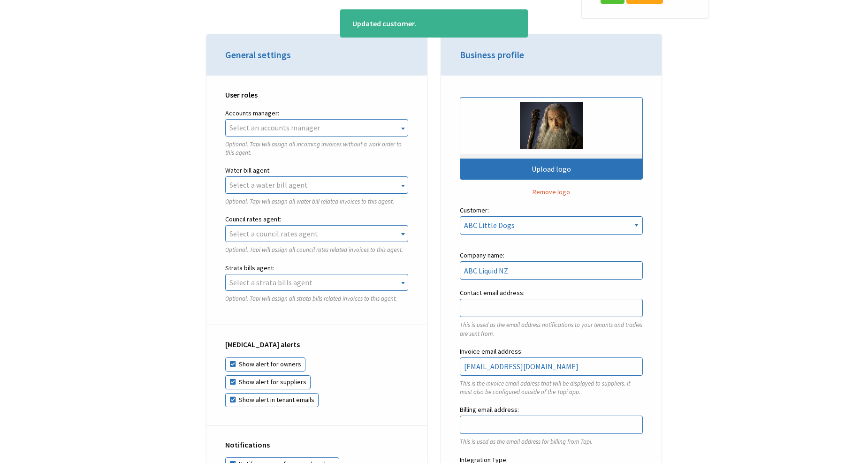  Describe the element at coordinates (551, 308) in the screenshot. I see `input: Contact email address:` at that location.